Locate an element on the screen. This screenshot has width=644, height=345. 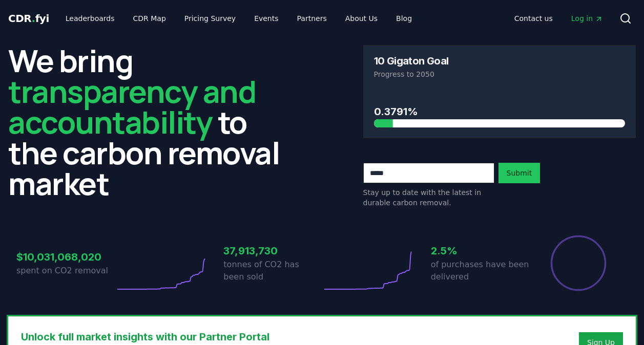
p: spent on CO2 removal is located at coordinates (66, 271).